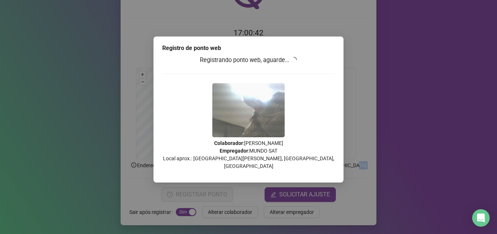 The image size is (497, 234). Describe the element at coordinates (249, 60) in the screenshot. I see `h3: Registrando ponto web, aguarde...` at that location.